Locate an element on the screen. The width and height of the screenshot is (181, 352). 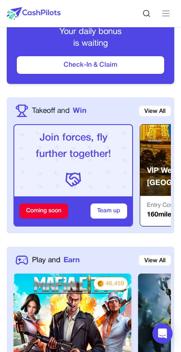
button: Check-In & Claim is located at coordinates (90, 65).